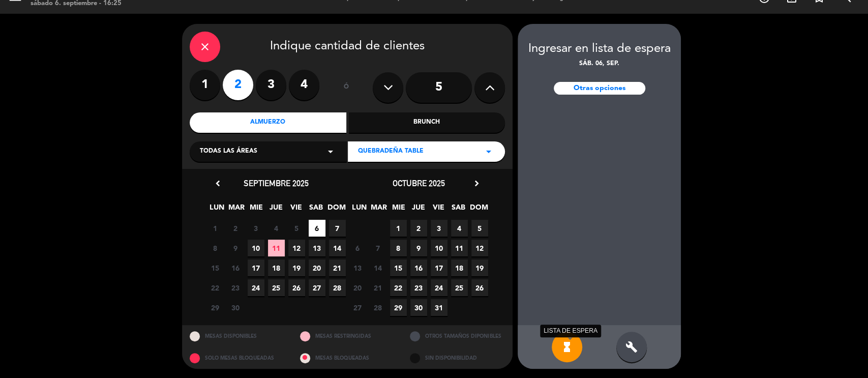 The image size is (868, 378). What do you see at coordinates (457, 336) in the screenshot?
I see `div: OTROS TAMAÑOS DIPONIBLES` at bounding box center [457, 336].